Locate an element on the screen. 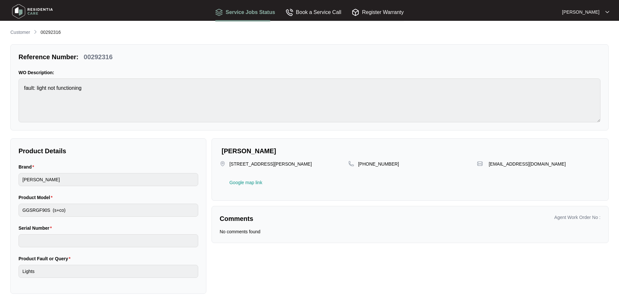 This screenshot has width=619, height=299. textarea: fault: light not functioning is located at coordinates (309, 100).